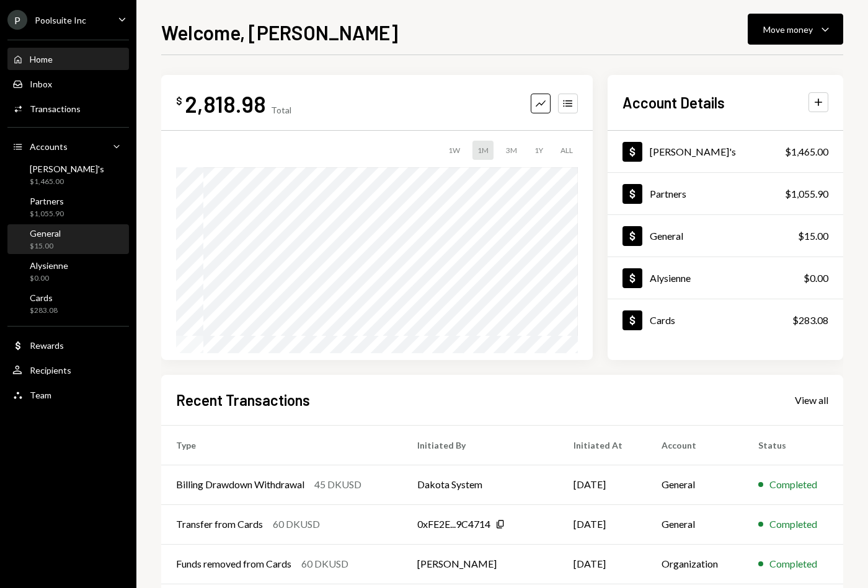 This screenshot has height=588, width=868. What do you see at coordinates (811, 399) in the screenshot?
I see `a: View all` at bounding box center [811, 399].